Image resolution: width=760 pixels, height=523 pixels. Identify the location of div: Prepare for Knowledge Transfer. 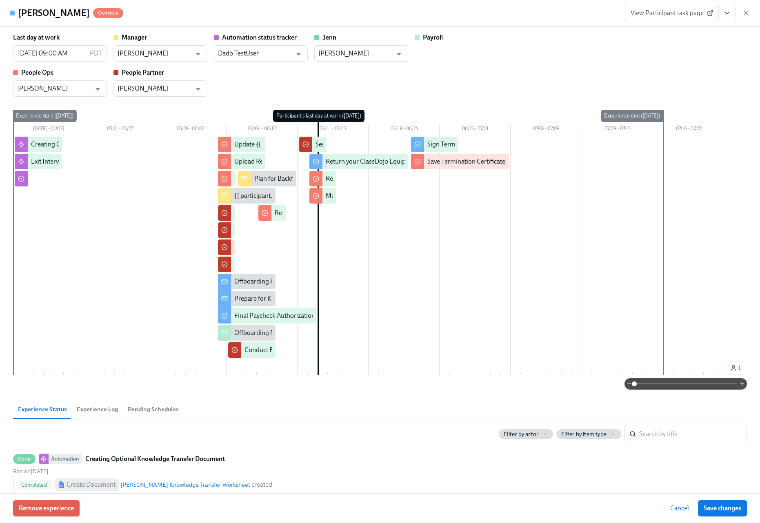
(279, 299).